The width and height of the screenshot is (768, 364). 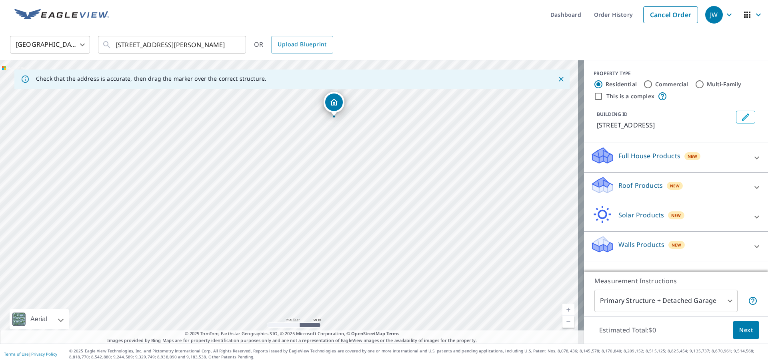 I want to click on div: OR, so click(x=294, y=45).